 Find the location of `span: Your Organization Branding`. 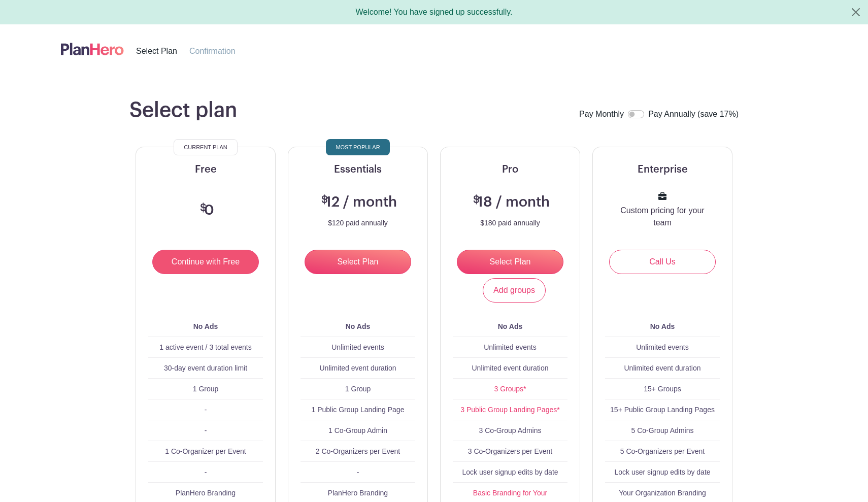

span: Your Organization Branding is located at coordinates (662, 493).